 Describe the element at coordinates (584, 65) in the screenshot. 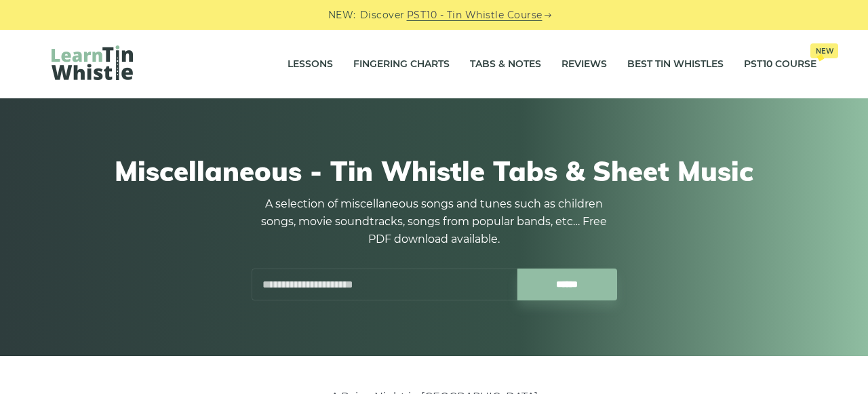

I see `a: Reviews` at that location.